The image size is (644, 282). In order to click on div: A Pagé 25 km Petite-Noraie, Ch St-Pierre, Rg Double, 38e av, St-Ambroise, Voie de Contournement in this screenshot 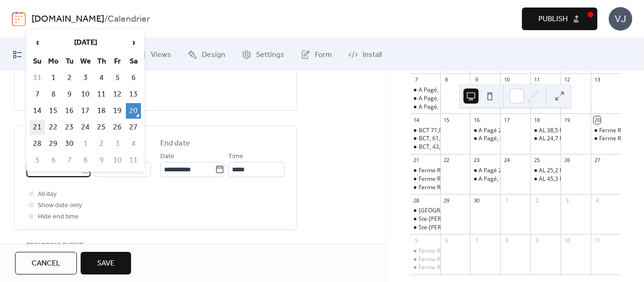, I will do `click(485, 130)`.